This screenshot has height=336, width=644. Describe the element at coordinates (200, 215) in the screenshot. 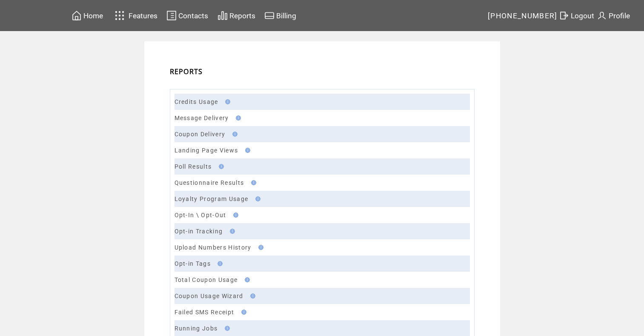

I see `a: Opt-In \ Opt-Out` at that location.